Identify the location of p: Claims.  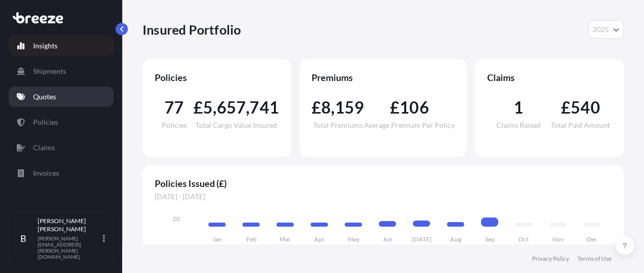
(44, 148).